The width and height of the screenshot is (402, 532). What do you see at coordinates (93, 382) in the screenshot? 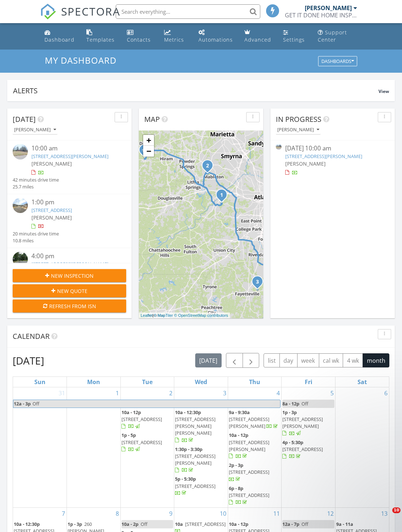
I see `a: Monday` at bounding box center [93, 382].